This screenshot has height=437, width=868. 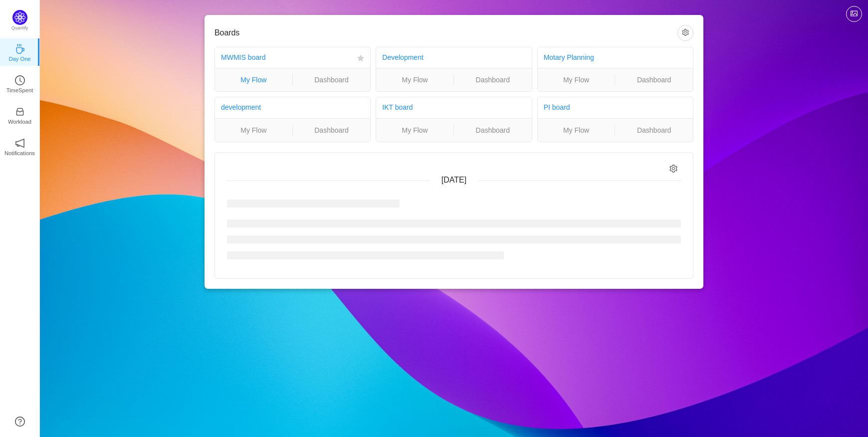 I want to click on p: Notifications, so click(x=20, y=154).